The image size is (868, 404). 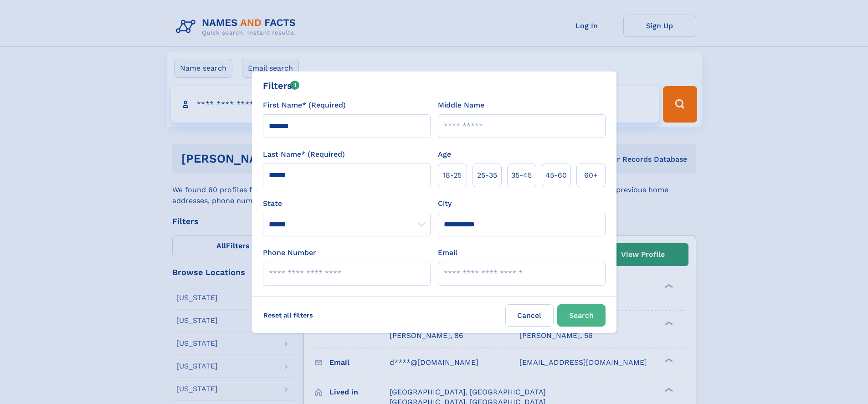 I want to click on span: 35‑45, so click(x=521, y=176).